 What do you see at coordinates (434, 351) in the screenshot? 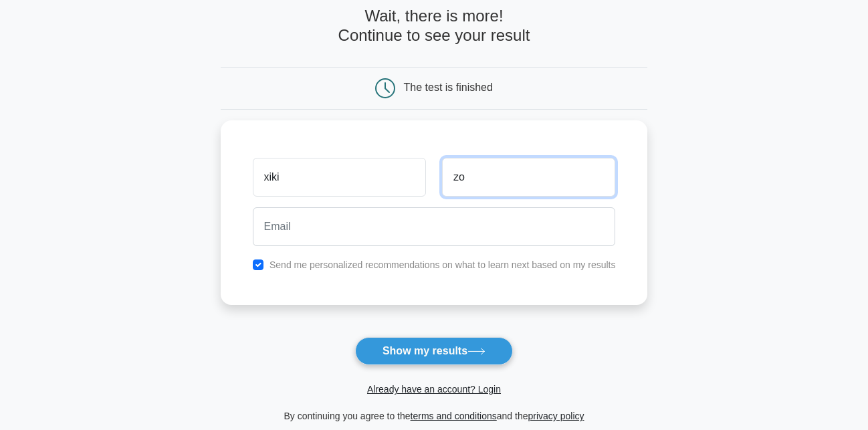
I see `button: Show my results` at bounding box center [434, 351].